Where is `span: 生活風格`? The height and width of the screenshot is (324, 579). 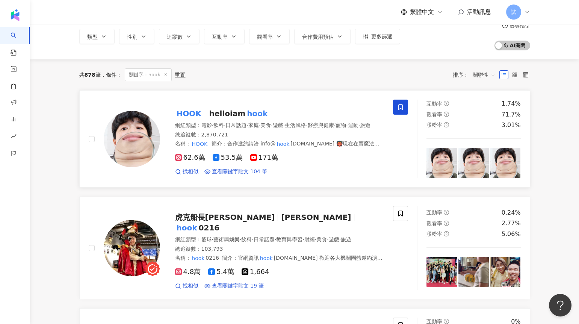 span: 生活風格 is located at coordinates (295, 125).